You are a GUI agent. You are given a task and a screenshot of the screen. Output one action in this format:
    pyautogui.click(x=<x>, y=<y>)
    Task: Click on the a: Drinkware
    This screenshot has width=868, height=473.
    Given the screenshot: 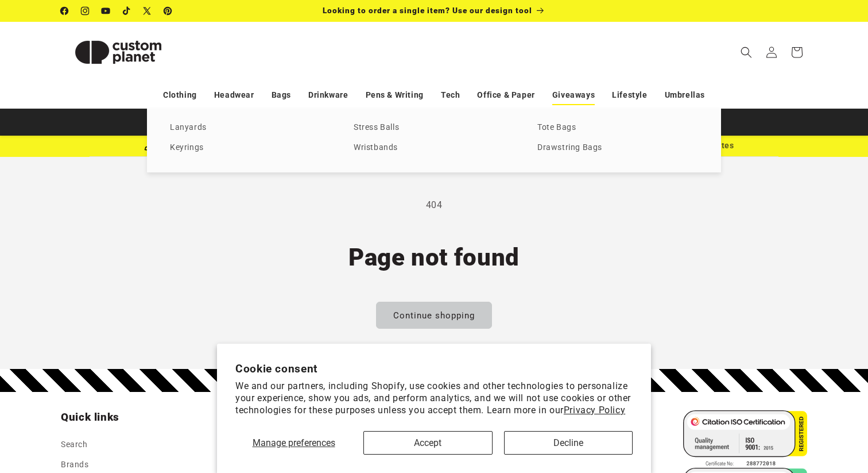 What is the action you would take?
    pyautogui.click(x=328, y=95)
    